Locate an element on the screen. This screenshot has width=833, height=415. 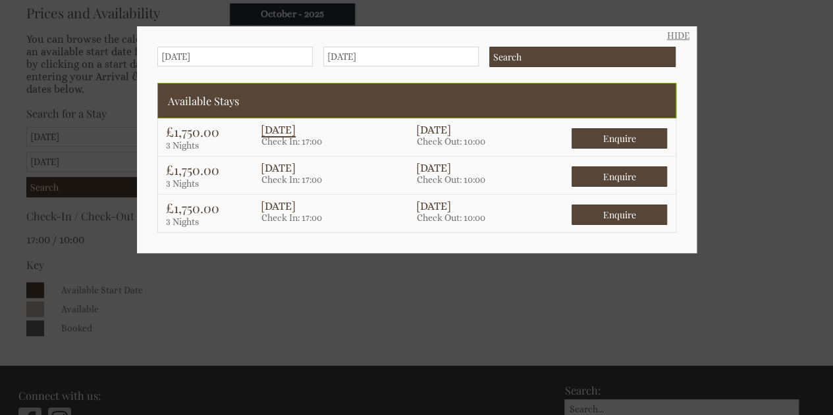
h3: Available Stays is located at coordinates (417, 101).